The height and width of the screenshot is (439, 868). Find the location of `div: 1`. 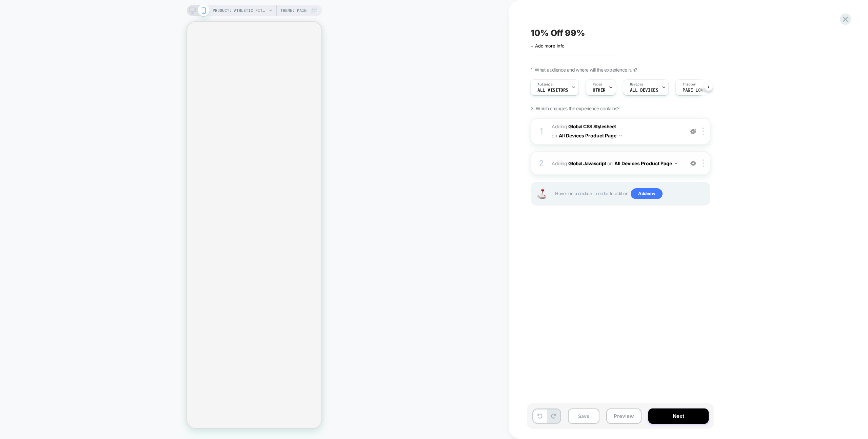

div: 1 is located at coordinates (542, 131).